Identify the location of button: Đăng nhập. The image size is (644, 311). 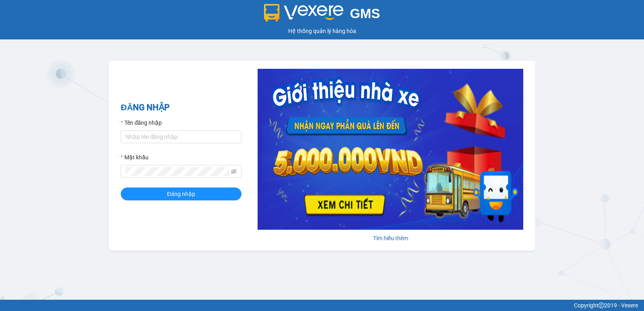
(181, 194).